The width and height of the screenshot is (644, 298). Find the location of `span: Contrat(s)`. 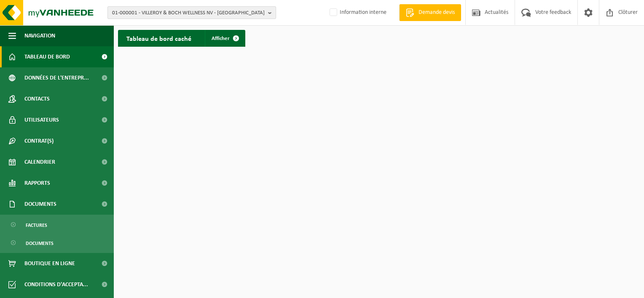

span: Contrat(s) is located at coordinates (39, 141).